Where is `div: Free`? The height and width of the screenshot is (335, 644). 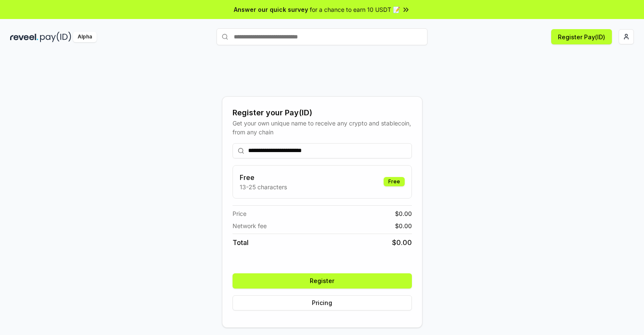
div: Free is located at coordinates (394, 182).